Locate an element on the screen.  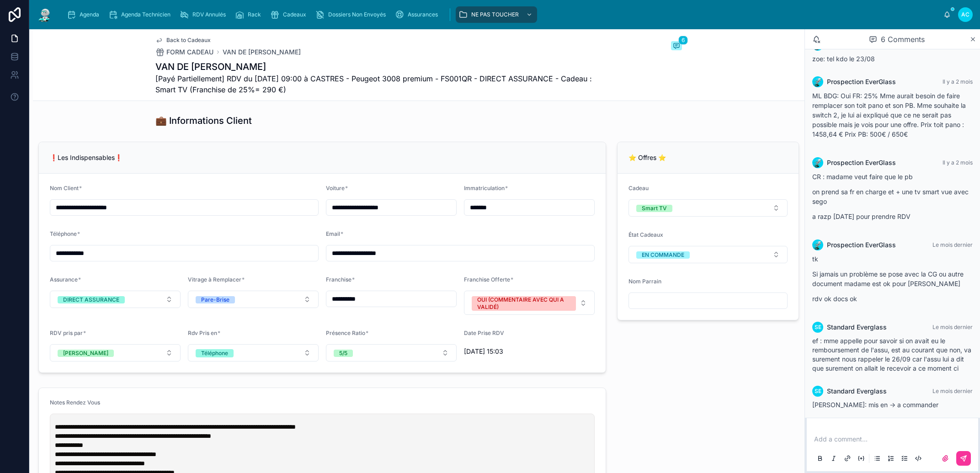
span: NE PAS TOUCHER is located at coordinates (495, 14).